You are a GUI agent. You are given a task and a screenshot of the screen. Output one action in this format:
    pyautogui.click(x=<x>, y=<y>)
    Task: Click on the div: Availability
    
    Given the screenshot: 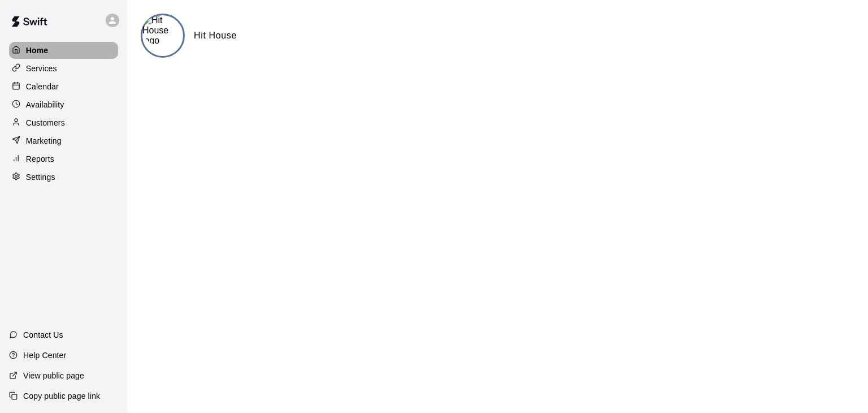 What is the action you would take?
    pyautogui.click(x=63, y=105)
    